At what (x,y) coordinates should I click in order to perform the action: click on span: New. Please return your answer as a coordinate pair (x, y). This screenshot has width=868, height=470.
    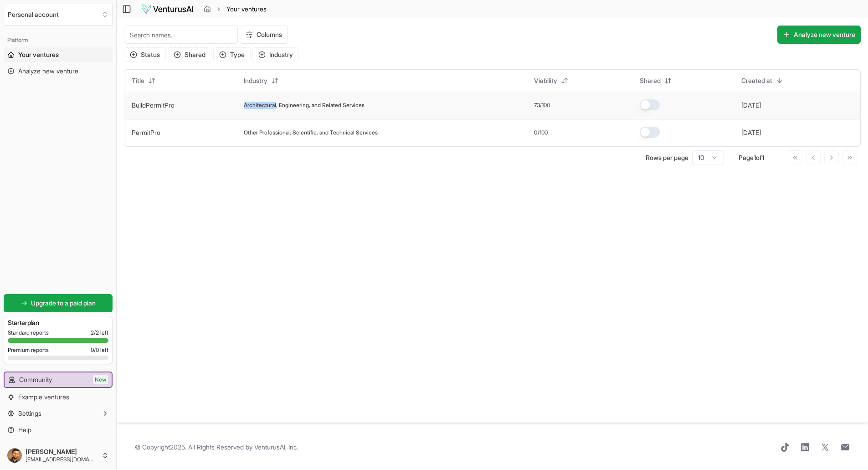
    Looking at the image, I should click on (101, 380).